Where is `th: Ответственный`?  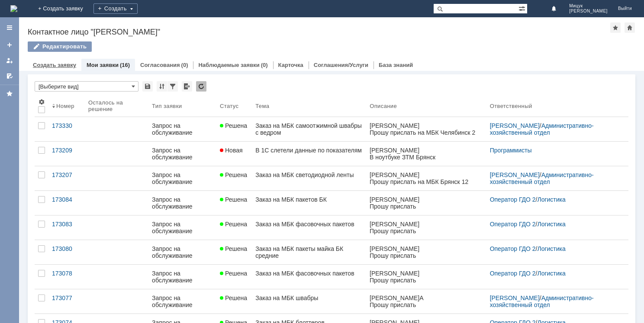 th: Ответственный is located at coordinates (554, 106).